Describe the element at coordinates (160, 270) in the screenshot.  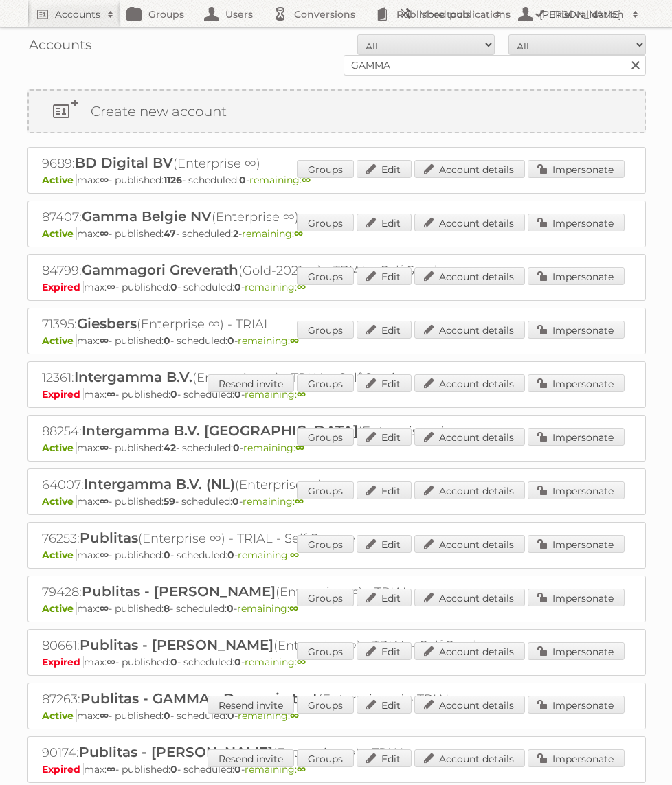
I see `span: Gammagori Greverath` at that location.